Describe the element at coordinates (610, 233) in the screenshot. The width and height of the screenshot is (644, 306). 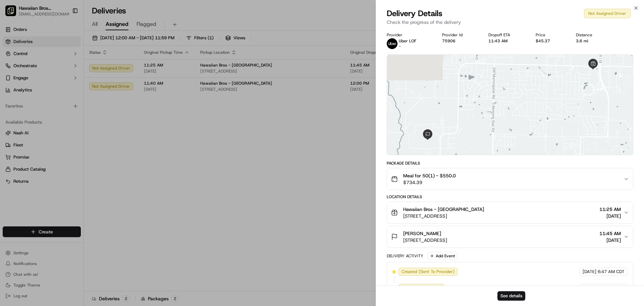
I see `span: 11:45 AM` at that location.